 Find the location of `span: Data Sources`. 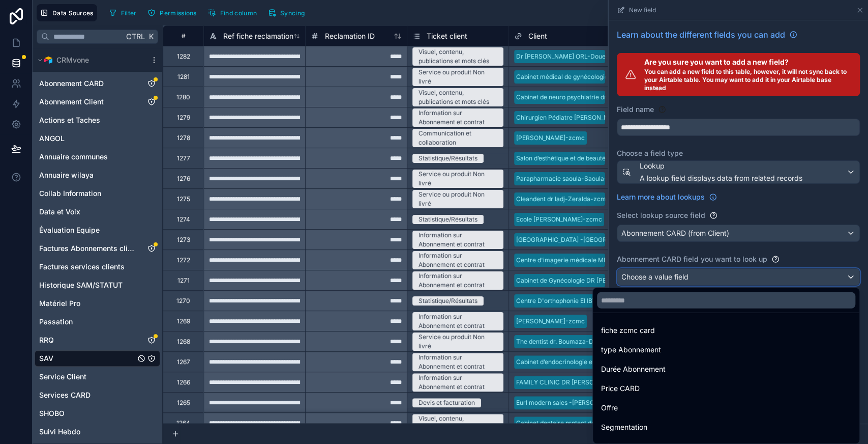

span: Data Sources is located at coordinates (73, 12).